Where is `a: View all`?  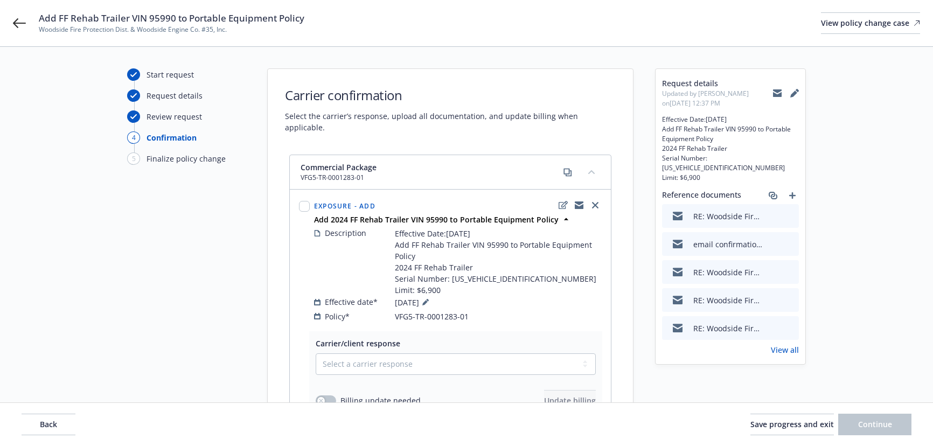
a: View all is located at coordinates (785, 349).